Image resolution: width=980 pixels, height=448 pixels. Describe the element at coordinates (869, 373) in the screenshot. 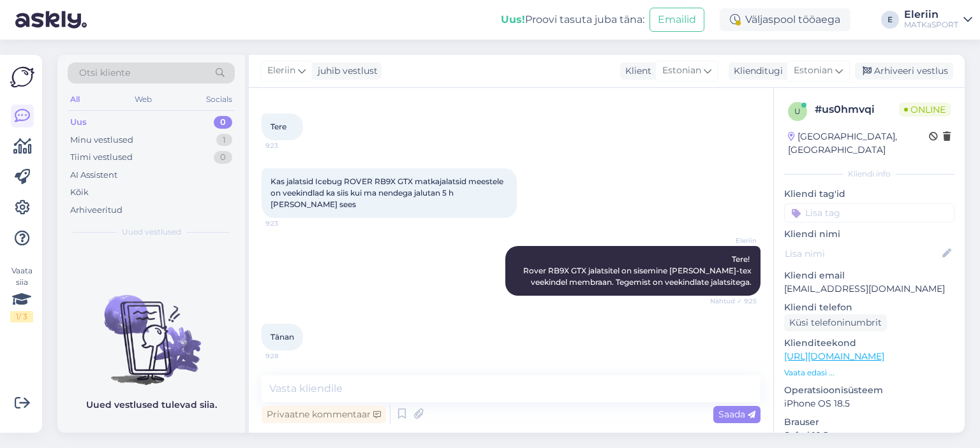

I see `p: Vaata edasi ...` at that location.